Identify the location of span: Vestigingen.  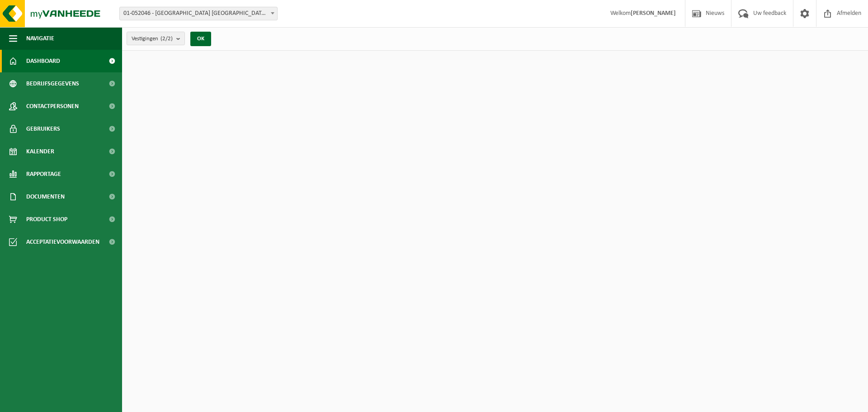
(152, 39).